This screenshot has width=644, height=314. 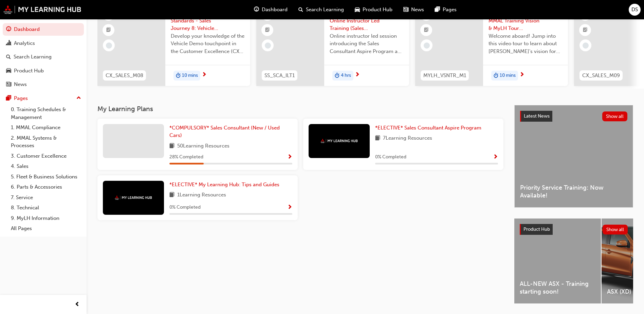 I want to click on span: *COMPULSORY* Sales Consultant (New / Used Cars), so click(x=224, y=132).